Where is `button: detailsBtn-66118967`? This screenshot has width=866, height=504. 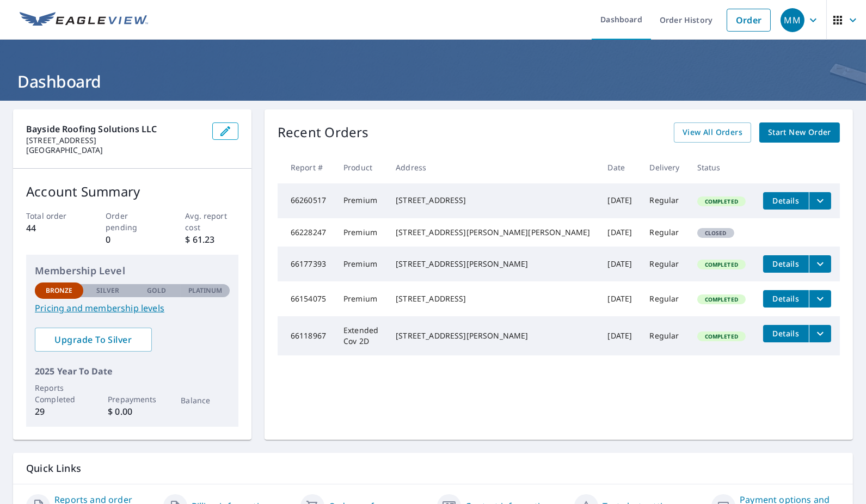
button: detailsBtn-66118967 is located at coordinates (786, 334).